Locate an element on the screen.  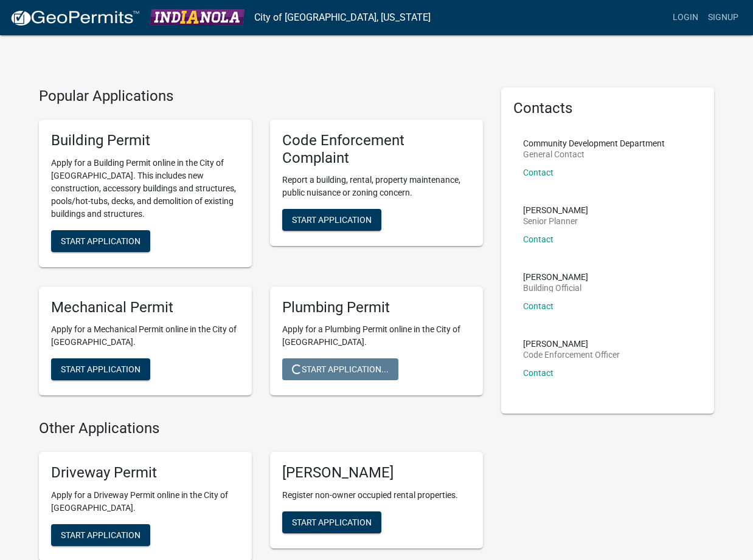
p: Senior Planner is located at coordinates (555, 221).